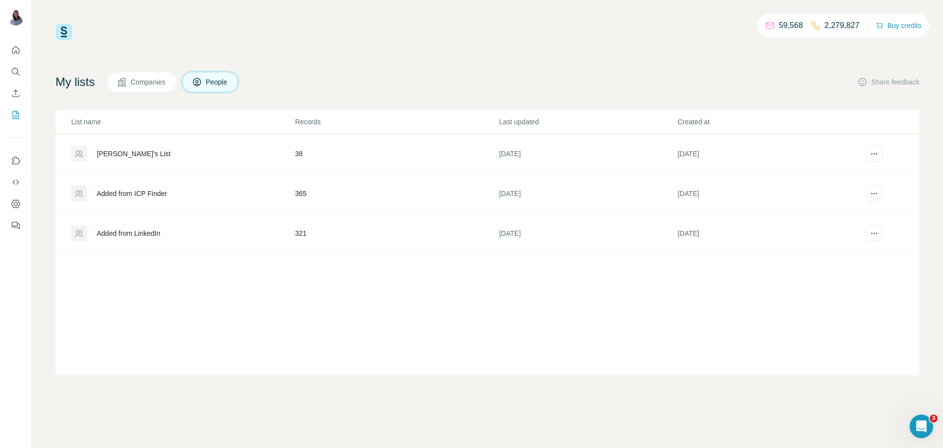 This screenshot has height=448, width=943. I want to click on img: Surfe Logo, so click(64, 32).